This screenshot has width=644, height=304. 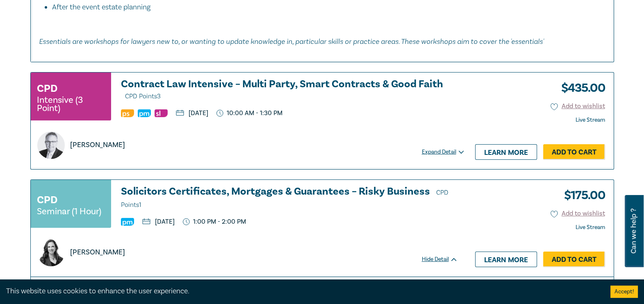 What do you see at coordinates (444, 152) in the screenshot?
I see `div: Expand Detail` at bounding box center [444, 152].